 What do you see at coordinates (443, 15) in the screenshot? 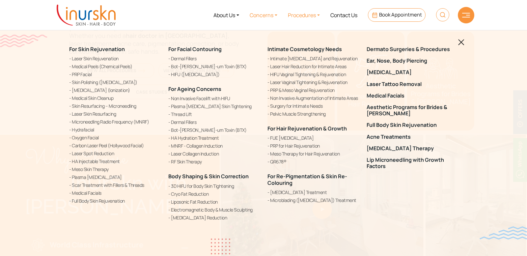
I see `img: HeaderSearch` at bounding box center [443, 15].